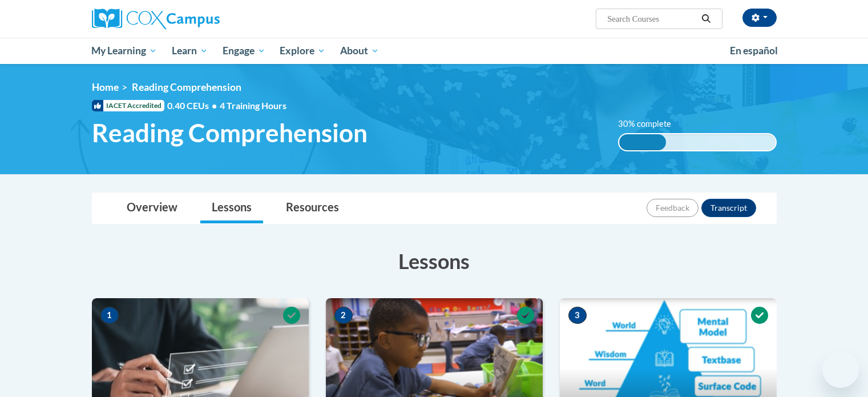 The width and height of the screenshot is (868, 397). Describe the element at coordinates (201, 19) in the screenshot. I see `a: Cox Campus` at that location.